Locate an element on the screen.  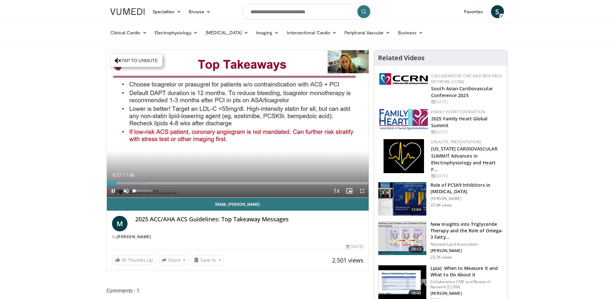
button: Tap to unmute is located at coordinates (137, 61).